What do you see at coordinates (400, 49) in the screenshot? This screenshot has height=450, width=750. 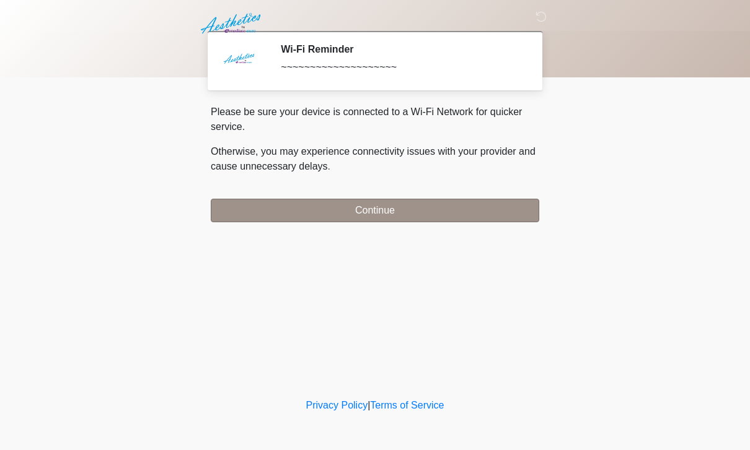 I see `h2: Wi-Fi Reminder` at bounding box center [400, 49].